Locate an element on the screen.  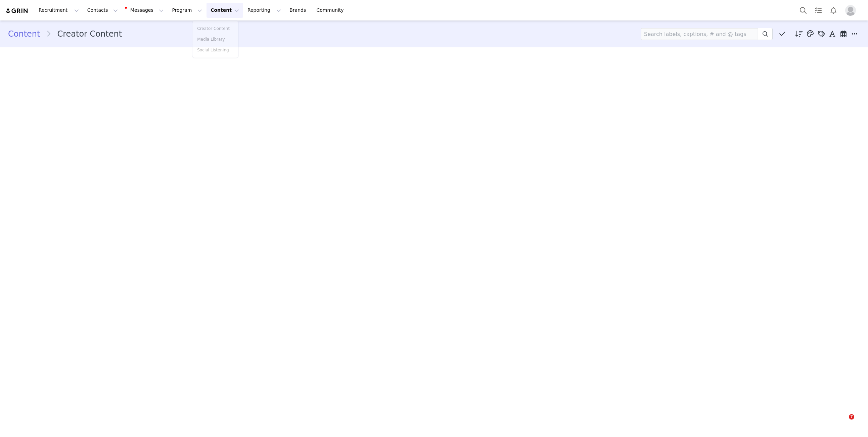
button: Profile is located at coordinates (852, 10).